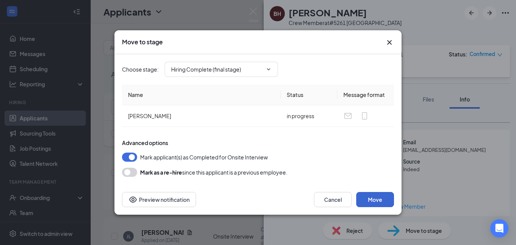 This screenshot has width=516, height=245. What do you see at coordinates (201, 94) in the screenshot?
I see `th: Name` at bounding box center [201, 94].